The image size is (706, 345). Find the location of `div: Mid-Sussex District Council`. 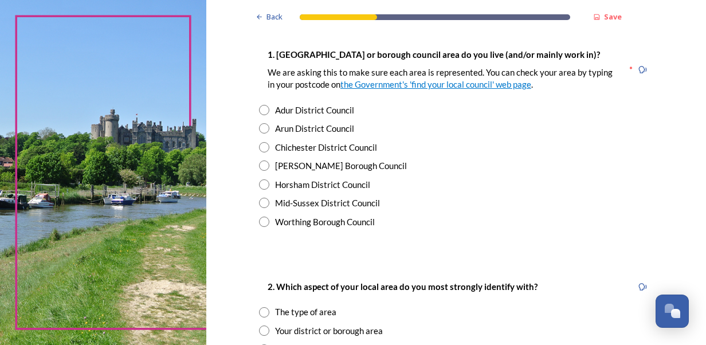

div: Mid-Sussex District Council is located at coordinates (327, 203).